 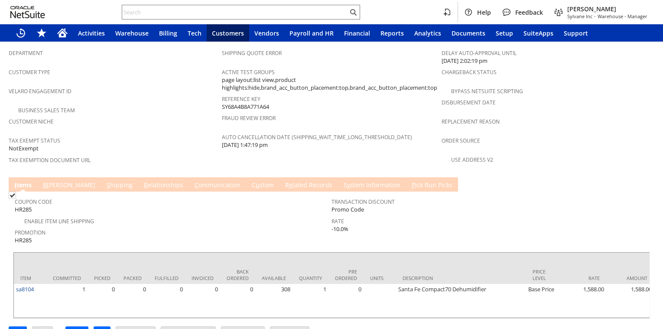 What do you see at coordinates (228, 33) in the screenshot?
I see `a: Customers` at bounding box center [228, 33].